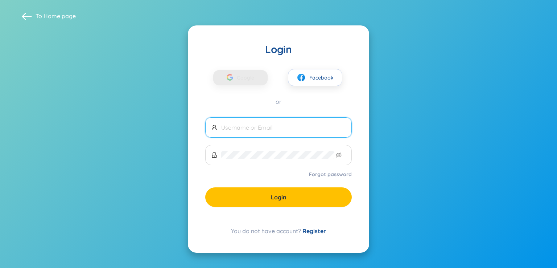 The image size is (557, 268). I want to click on span: To, so click(55, 16).